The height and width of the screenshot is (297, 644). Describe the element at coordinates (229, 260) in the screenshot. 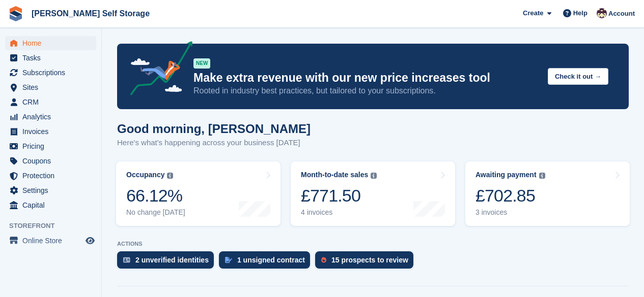

I see `img: contract_signature_icon-13c848040528278c33f63329250d36e43548de30e8caae1d1a13099fd9432cc5.svg` at that location.